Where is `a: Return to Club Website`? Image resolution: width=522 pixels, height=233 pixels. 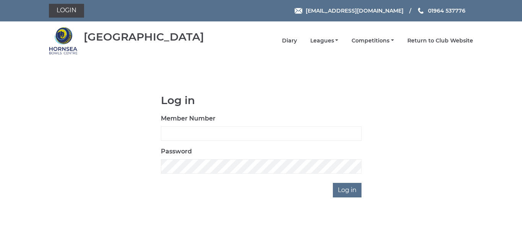 a: Return to Club Website is located at coordinates (440, 41).